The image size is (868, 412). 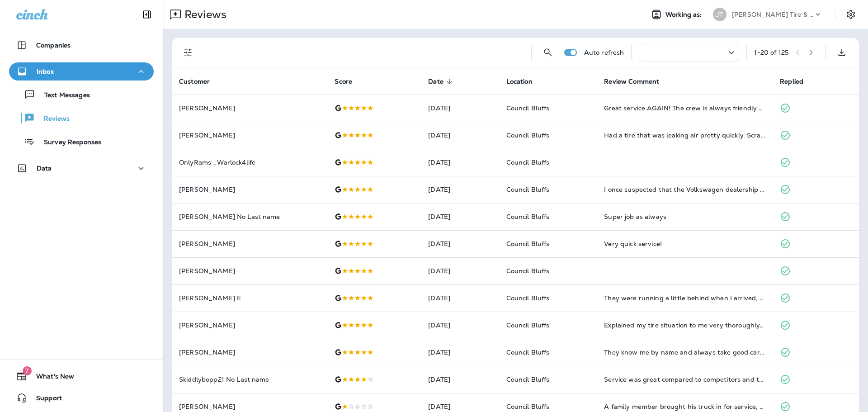 What do you see at coordinates (53, 46) in the screenshot?
I see `p: Companies` at bounding box center [53, 46].